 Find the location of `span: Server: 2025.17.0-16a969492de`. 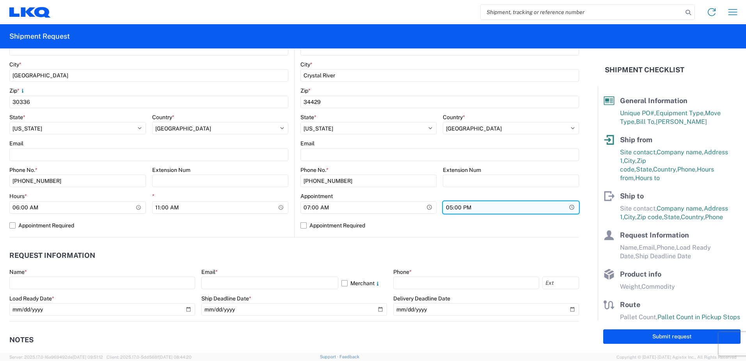

span: Server: 2025.17.0-16a969492de is located at coordinates (56, 357).